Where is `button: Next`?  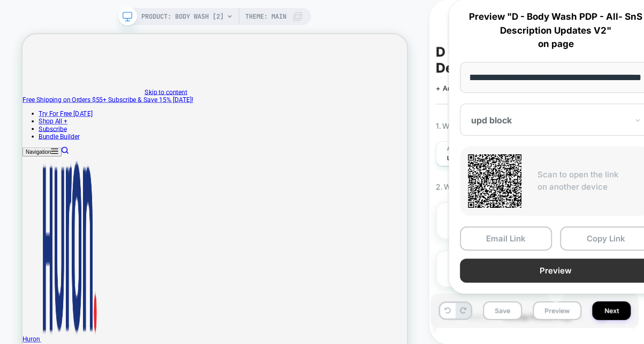 button: Next is located at coordinates (611, 310).